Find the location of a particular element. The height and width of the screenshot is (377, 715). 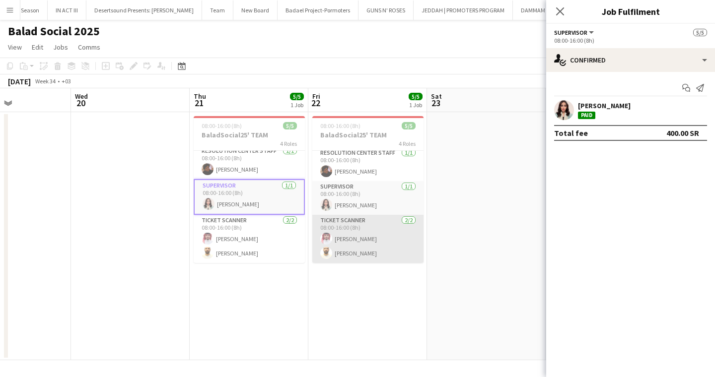

h1: Balad Social 2025 is located at coordinates (54, 31).